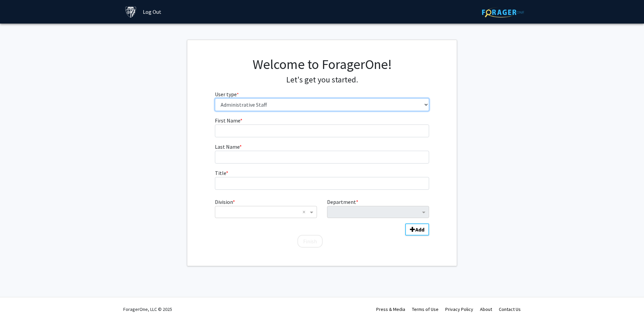 This screenshot has width=644, height=321. What do you see at coordinates (310, 241) in the screenshot?
I see `button: Finish` at bounding box center [310, 241].